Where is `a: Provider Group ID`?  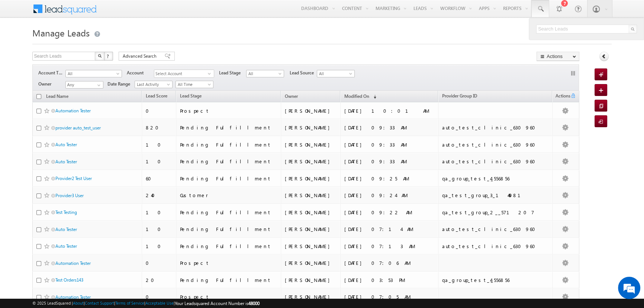 a: Provider Group ID is located at coordinates (459, 96).